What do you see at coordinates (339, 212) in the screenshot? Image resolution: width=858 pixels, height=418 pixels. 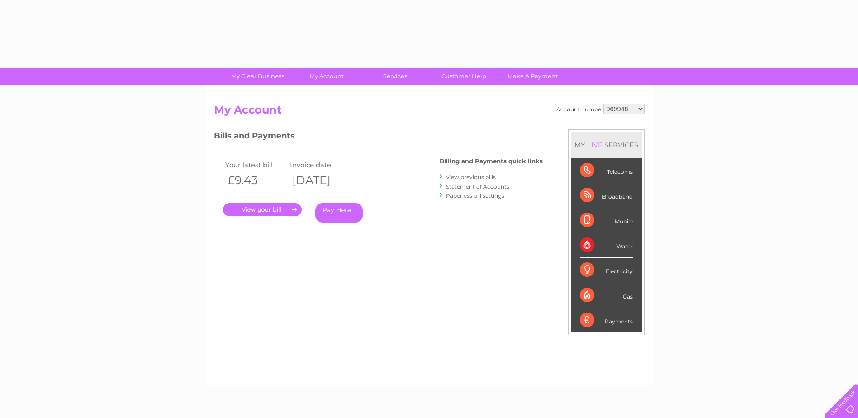 I see `a: Pay Here` at bounding box center [339, 212].